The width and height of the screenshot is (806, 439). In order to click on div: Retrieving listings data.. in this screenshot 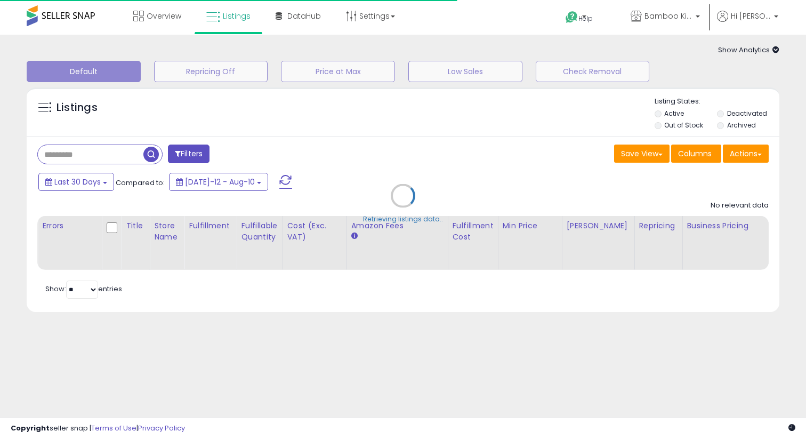, I will do `click(403, 219)`.